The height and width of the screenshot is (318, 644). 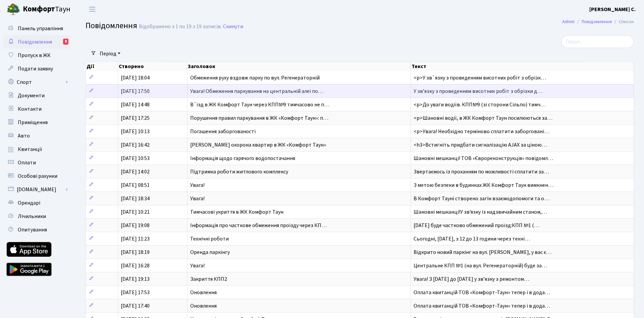 I want to click on span: Інформація про часткове обмеження проїзду через КП…, so click(x=258, y=226).